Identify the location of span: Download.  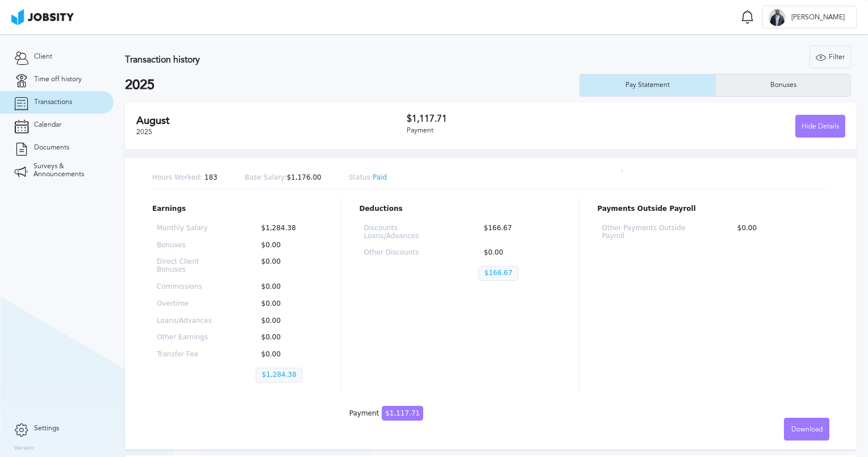
(807, 429).